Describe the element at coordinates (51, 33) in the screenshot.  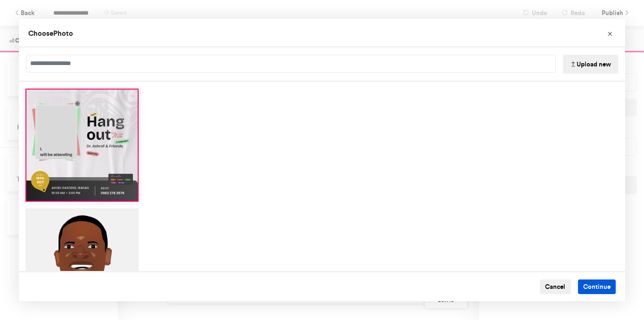
I see `span: Choose Photo` at that location.